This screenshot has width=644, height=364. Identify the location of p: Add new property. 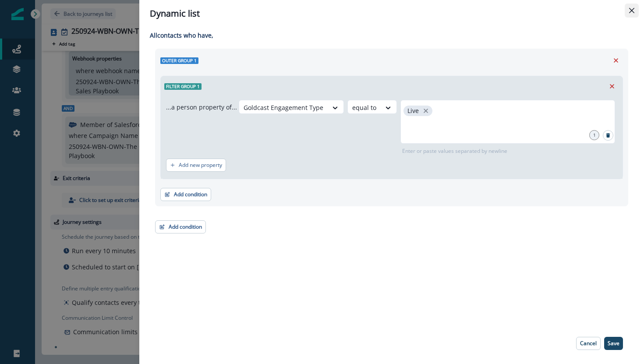
(200, 165).